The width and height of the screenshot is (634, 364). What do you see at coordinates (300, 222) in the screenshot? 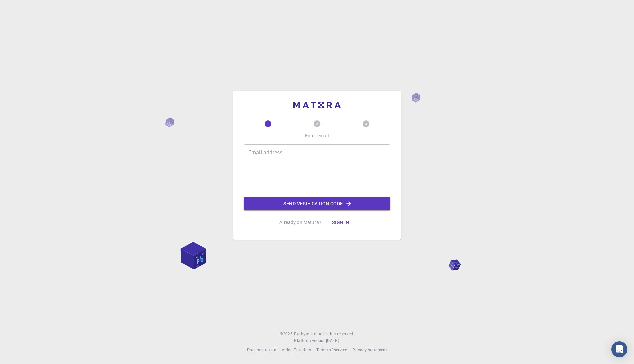
I see `p: Already on Mat3ra?` at bounding box center [300, 222].